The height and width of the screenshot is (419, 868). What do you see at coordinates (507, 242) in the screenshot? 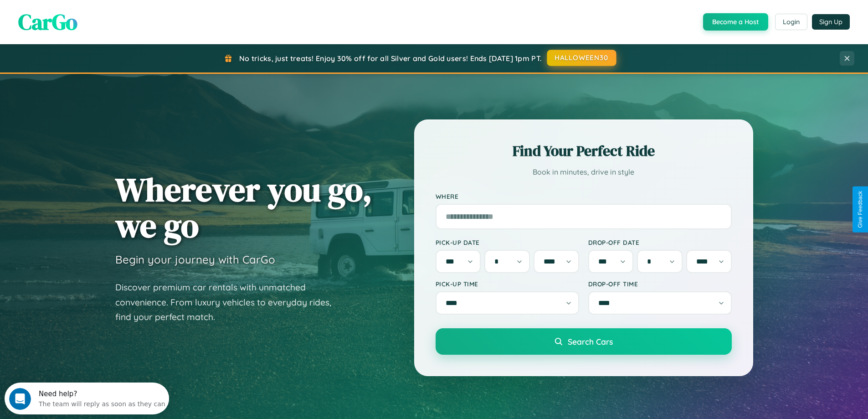
I see `label: Pick-up Date` at bounding box center [507, 242].